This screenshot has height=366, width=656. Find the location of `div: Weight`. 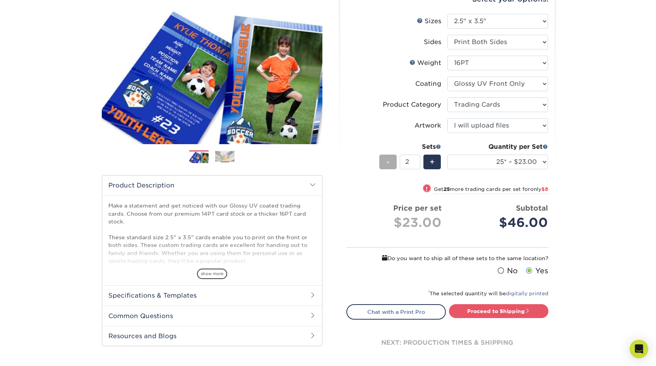

div: Weight is located at coordinates (425, 63).